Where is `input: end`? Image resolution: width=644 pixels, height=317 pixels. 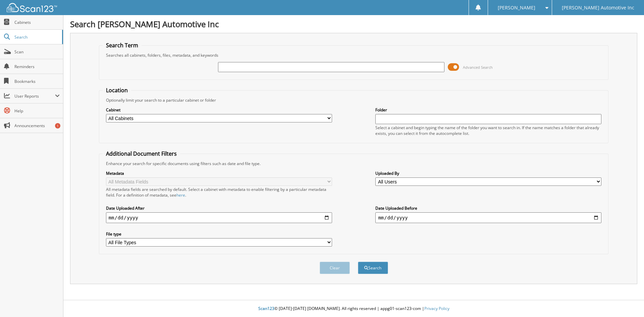
input: end is located at coordinates (488, 218).